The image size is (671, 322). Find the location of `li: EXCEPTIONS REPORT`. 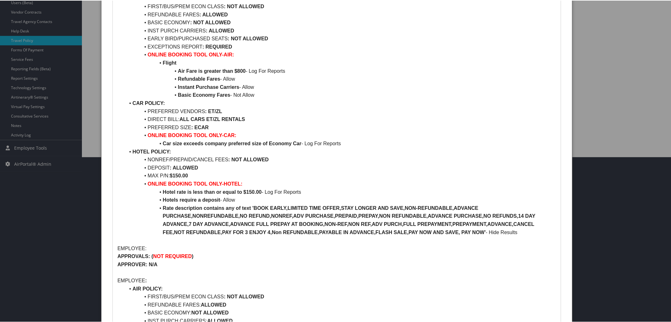

li: EXCEPTIONS REPORT is located at coordinates (341, 46).